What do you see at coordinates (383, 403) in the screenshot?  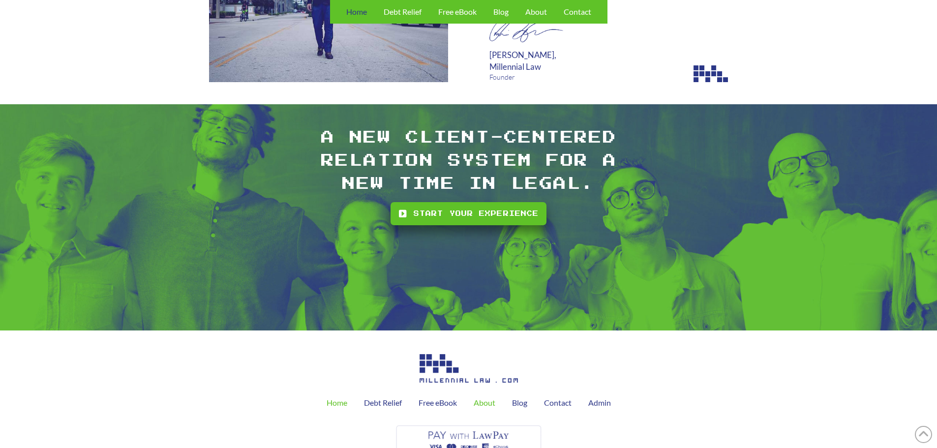 I see `a: Debt Relief` at bounding box center [383, 403].